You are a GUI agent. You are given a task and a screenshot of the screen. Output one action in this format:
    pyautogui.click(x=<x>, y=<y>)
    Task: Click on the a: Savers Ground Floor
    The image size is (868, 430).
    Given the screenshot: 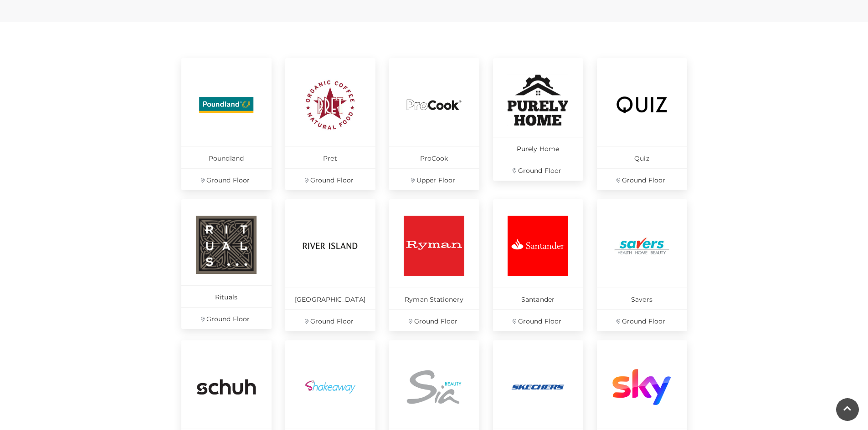 What is the action you would take?
    pyautogui.click(x=642, y=266)
    